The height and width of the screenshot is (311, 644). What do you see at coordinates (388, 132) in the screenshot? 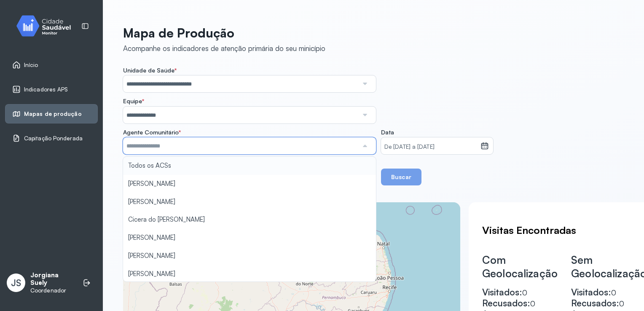
I see `span: Data` at bounding box center [388, 132].